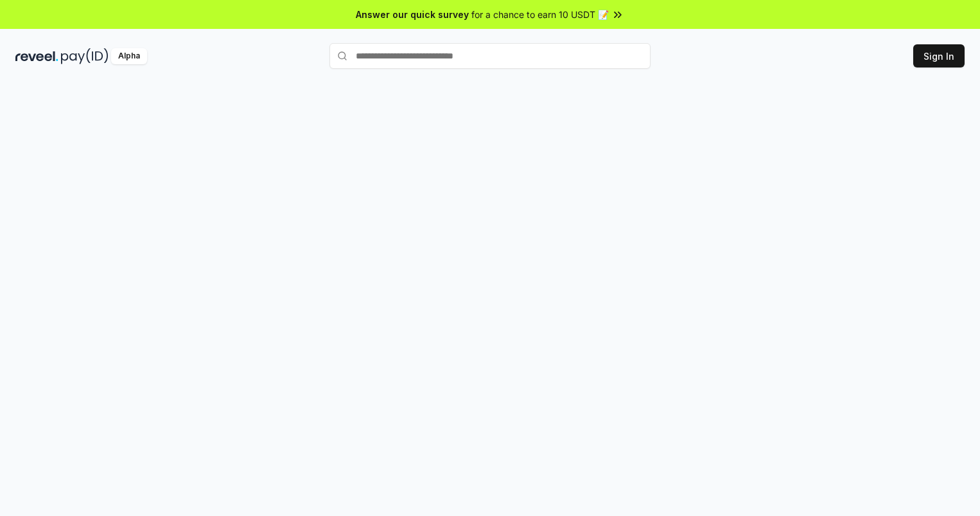 The width and height of the screenshot is (980, 516). Describe the element at coordinates (940, 56) in the screenshot. I see `button: Sign In` at that location.